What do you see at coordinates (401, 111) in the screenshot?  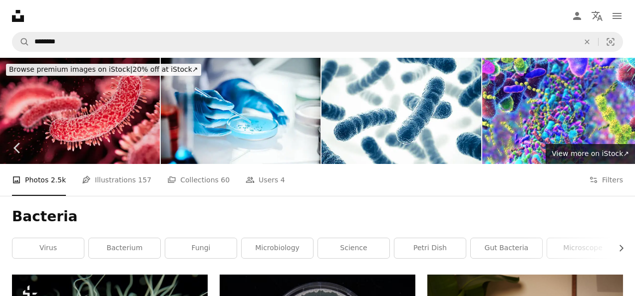 I see `img: Bacteria` at bounding box center [401, 111].